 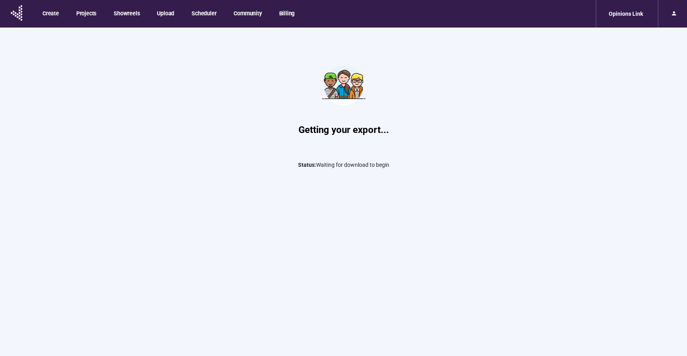 What do you see at coordinates (626, 14) in the screenshot?
I see `div: Opinions Link` at bounding box center [626, 14].